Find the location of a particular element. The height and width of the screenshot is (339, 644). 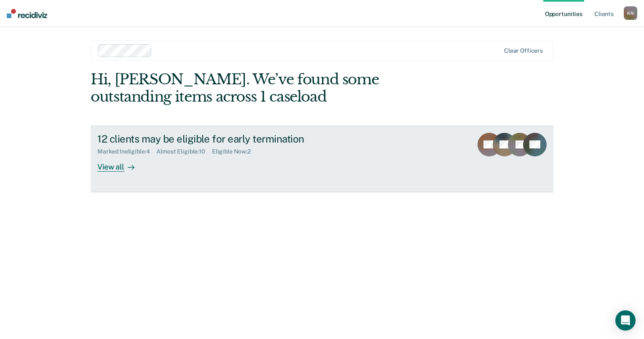

button: KN is located at coordinates (631, 13).